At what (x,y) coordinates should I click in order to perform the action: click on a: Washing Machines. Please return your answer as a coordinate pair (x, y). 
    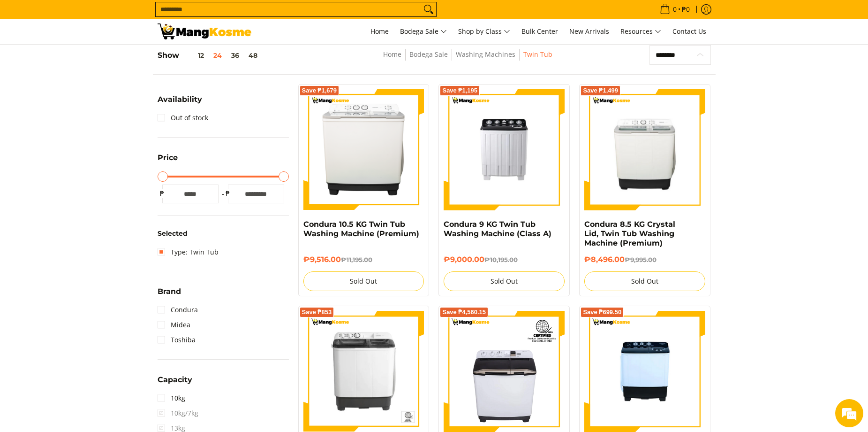
    Looking at the image, I should click on (485, 54).